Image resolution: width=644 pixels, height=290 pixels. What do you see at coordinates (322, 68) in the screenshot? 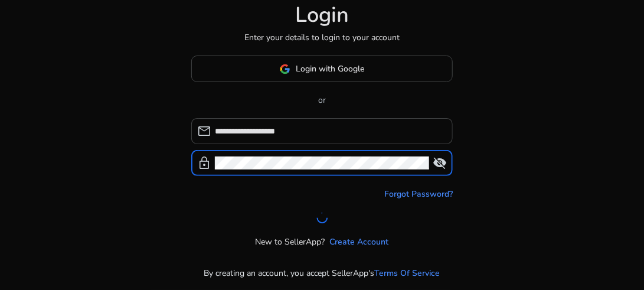
I see `button: Login with Google` at bounding box center [322, 68].